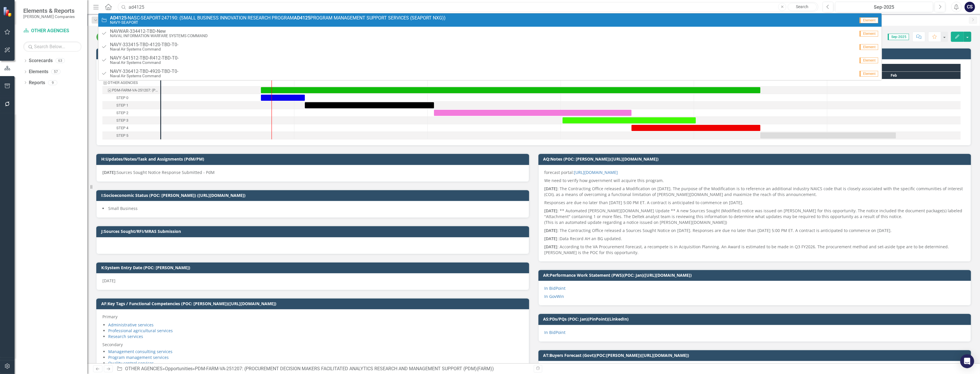  Describe the element at coordinates (8, 12) in the screenshot. I see `img: ClearPoint Strategy` at that location.